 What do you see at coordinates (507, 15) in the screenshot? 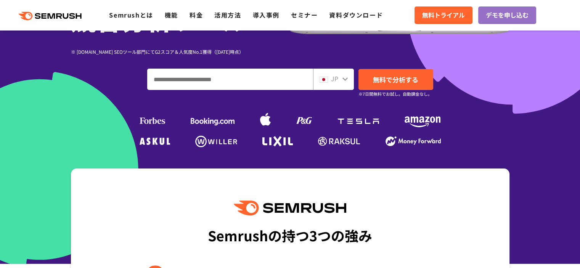
I see `a: デモを申し込む` at bounding box center [507, 15].